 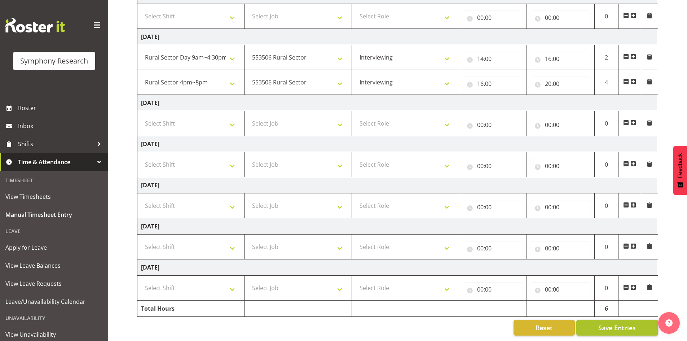 I want to click on span: Inbox, so click(x=61, y=126).